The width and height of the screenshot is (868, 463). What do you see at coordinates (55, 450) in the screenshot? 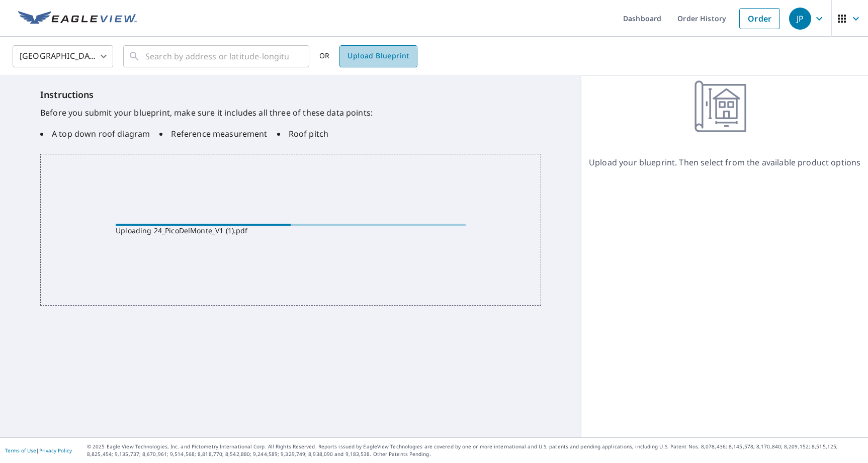
I see `a: Privacy Policy` at bounding box center [55, 450].